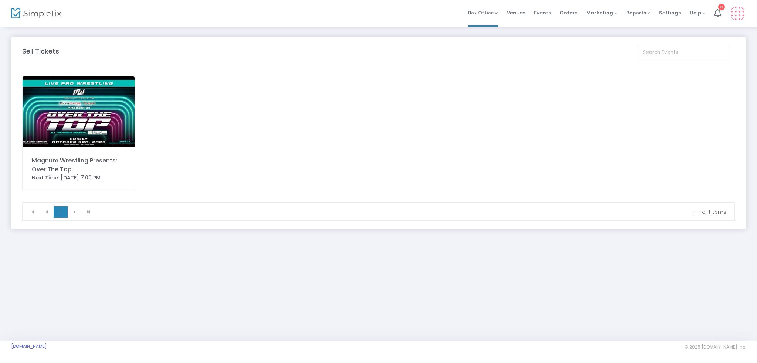 The width and height of the screenshot is (757, 363). Describe the element at coordinates (41, 51) in the screenshot. I see `m-panel-title: Sell Tickets` at that location.